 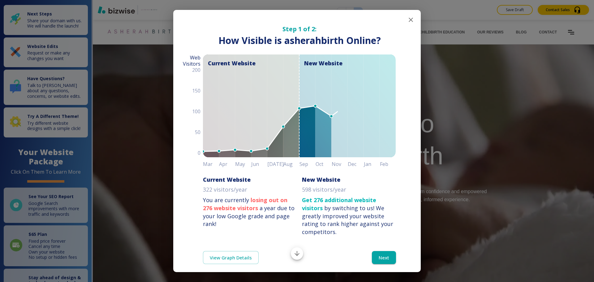 I want to click on h6: Oct, so click(x=323, y=164).